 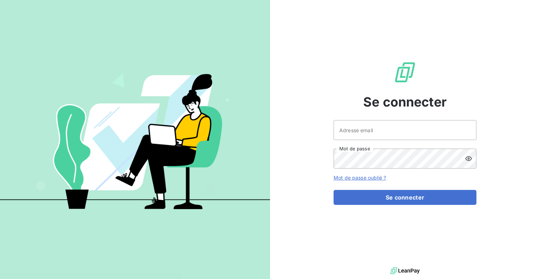 I want to click on a: Mot de passe oublié ?, so click(x=359, y=178).